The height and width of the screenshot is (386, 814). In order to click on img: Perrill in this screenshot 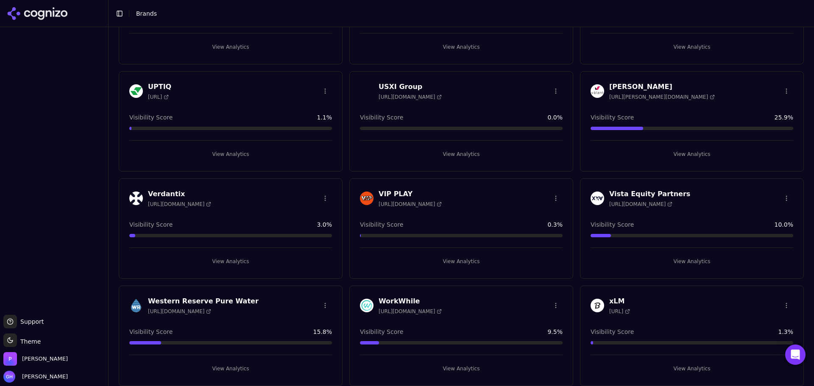, I will do `click(10, 359)`.